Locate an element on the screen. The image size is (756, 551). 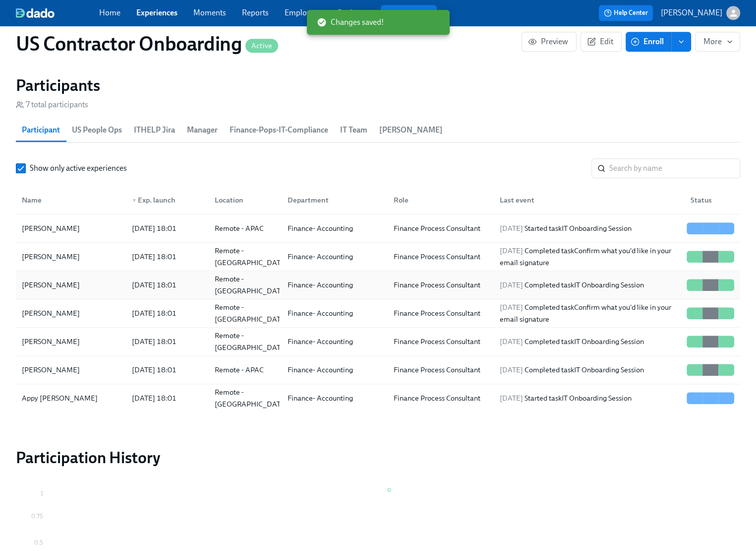
div: ▼Exp. launch is located at coordinates (165, 200).